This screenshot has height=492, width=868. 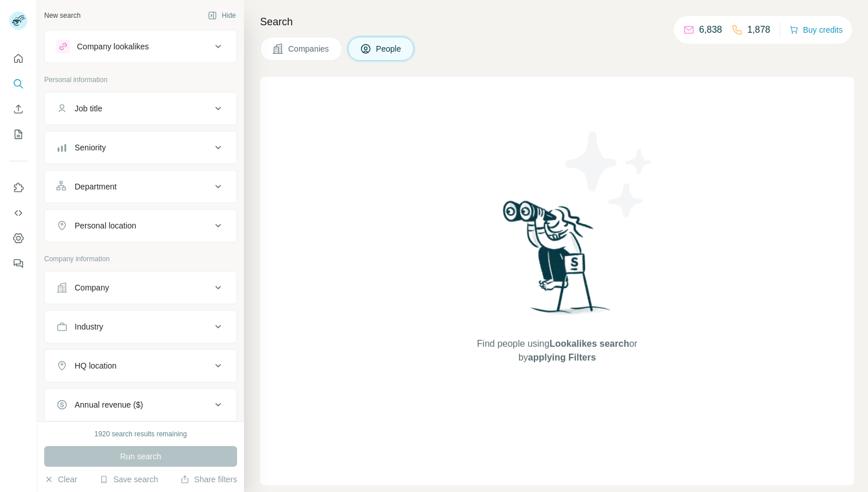 I want to click on button: HQ location, so click(x=141, y=366).